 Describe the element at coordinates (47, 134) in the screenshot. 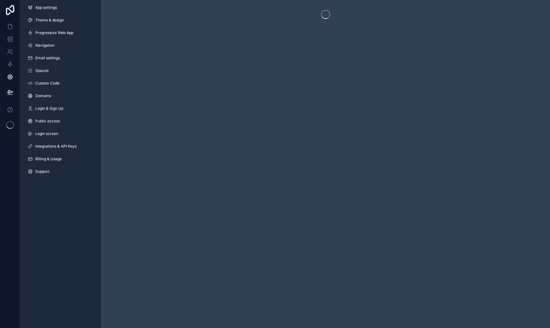

I see `span: Login screen` at that location.